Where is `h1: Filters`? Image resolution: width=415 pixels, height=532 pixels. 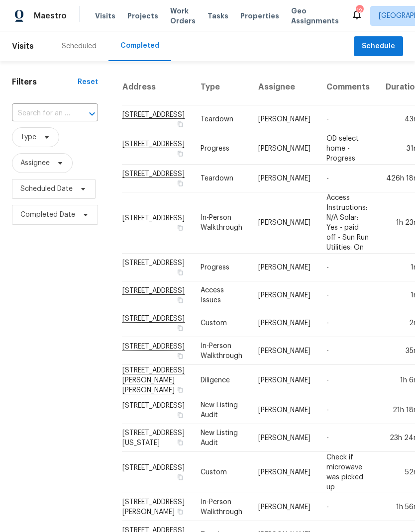
h1: Filters is located at coordinates (45, 82).